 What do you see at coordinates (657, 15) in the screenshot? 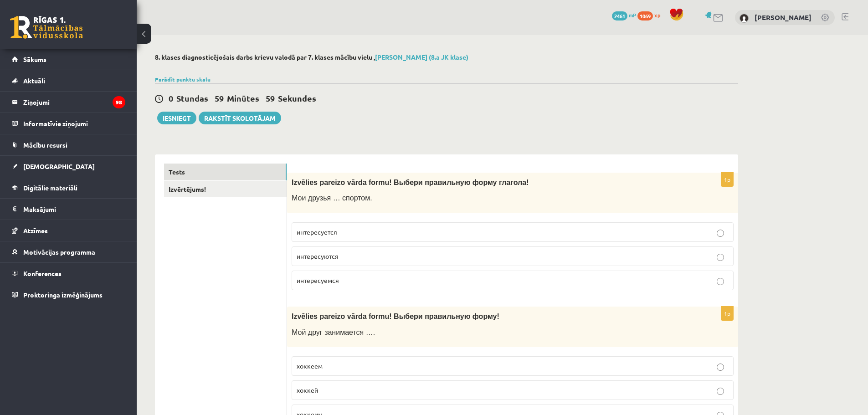
I see `span: xp` at bounding box center [657, 15].